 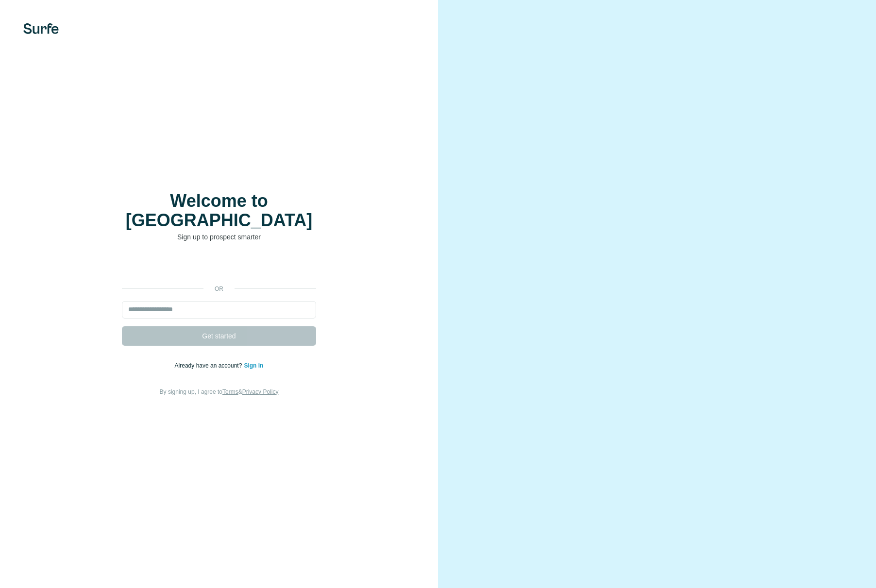 What do you see at coordinates (219, 289) in the screenshot?
I see `p: or` at bounding box center [219, 289].